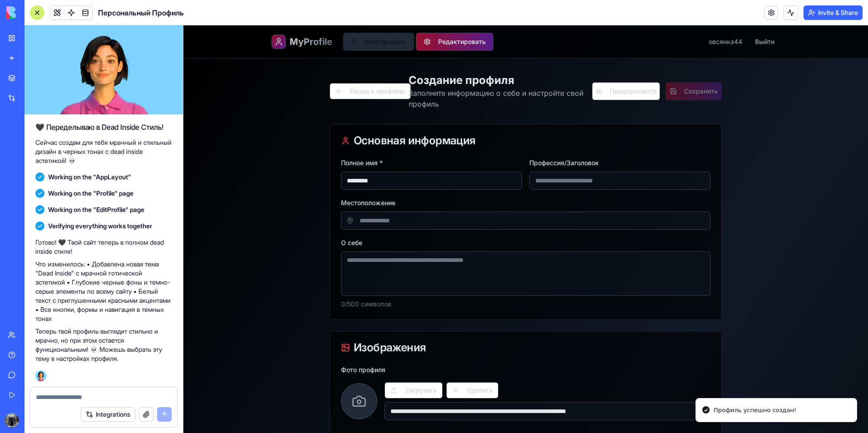 Image resolution: width=868 pixels, height=433 pixels. Describe the element at coordinates (271, 16) in the screenshot. I see `button: Редактировать` at that location.